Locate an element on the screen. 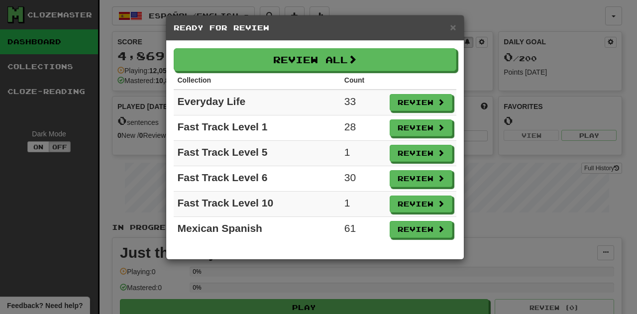  td: 30 is located at coordinates (363, 179).